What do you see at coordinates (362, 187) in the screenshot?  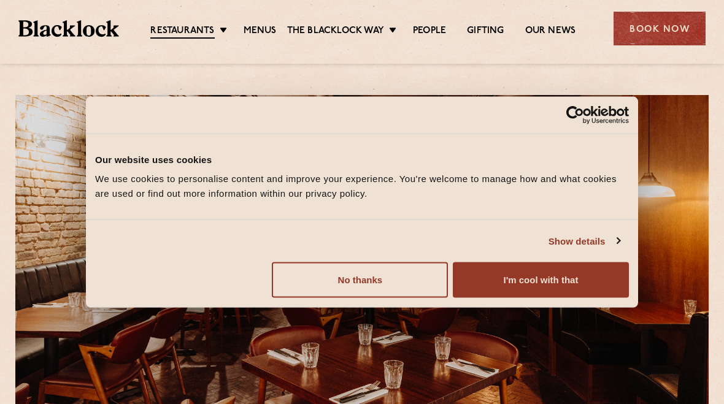 I see `div: We use cookies to personalise content and improve your experience. You're welcome to manage how a...` at bounding box center [362, 187].